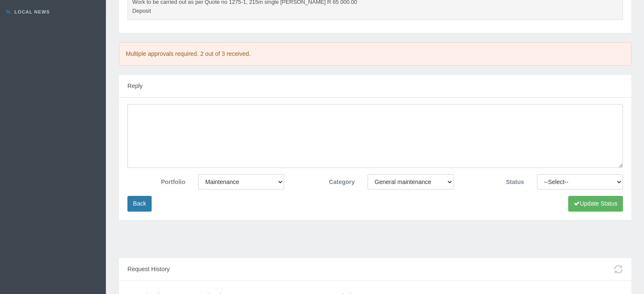 The width and height of the screenshot is (644, 294). Describe the element at coordinates (139, 204) in the screenshot. I see `a: Back` at that location.